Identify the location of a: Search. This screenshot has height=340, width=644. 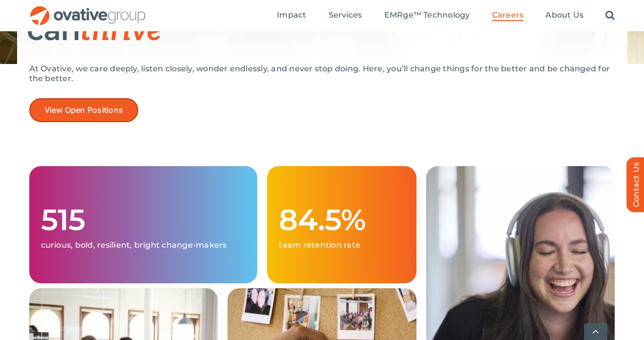
(610, 16).